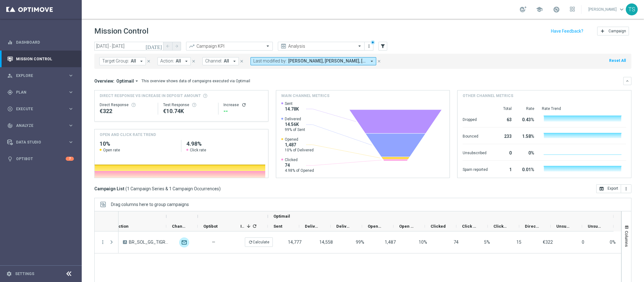 This screenshot has width=644, height=282. I want to click on i: arrow_back, so click(168, 46).